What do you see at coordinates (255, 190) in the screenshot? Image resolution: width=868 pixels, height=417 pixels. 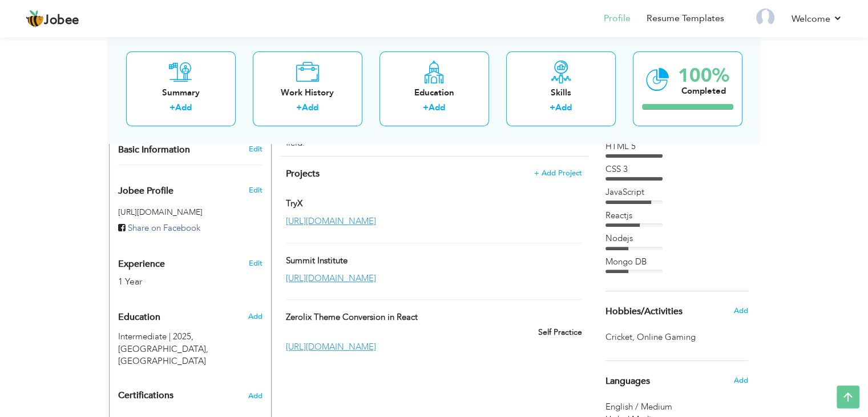 I see `span: Edit` at bounding box center [255, 190].